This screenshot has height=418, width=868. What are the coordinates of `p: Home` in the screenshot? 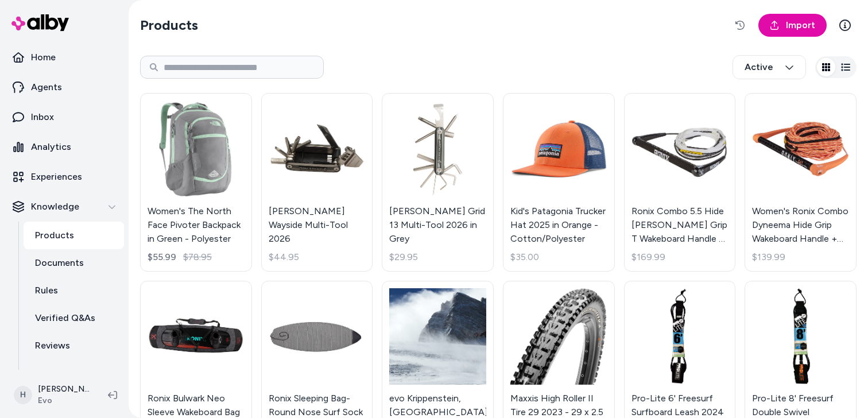 It's located at (43, 57).